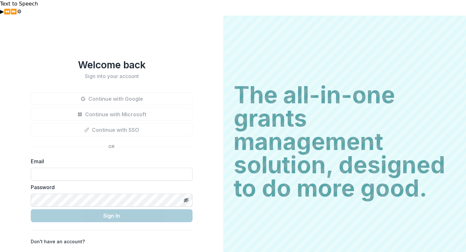  I want to click on h1: Welcome back, so click(112, 65).